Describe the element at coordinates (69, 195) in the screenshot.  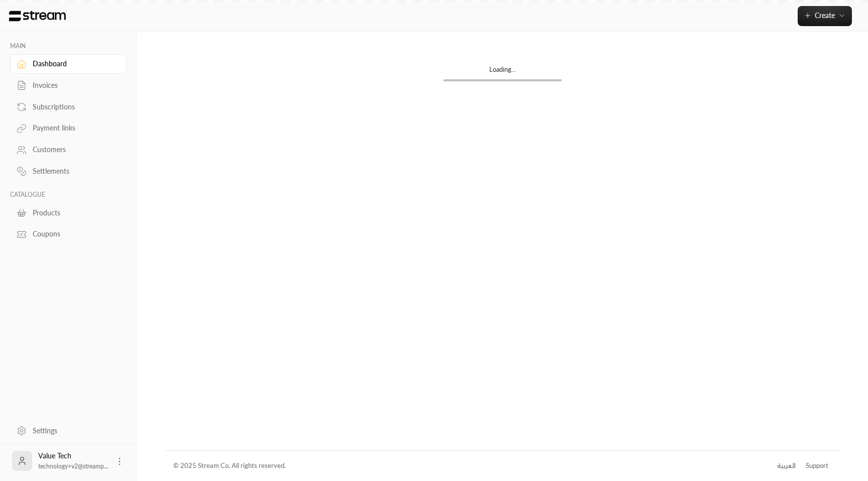
I see `p: CATALOGUE` at that location.